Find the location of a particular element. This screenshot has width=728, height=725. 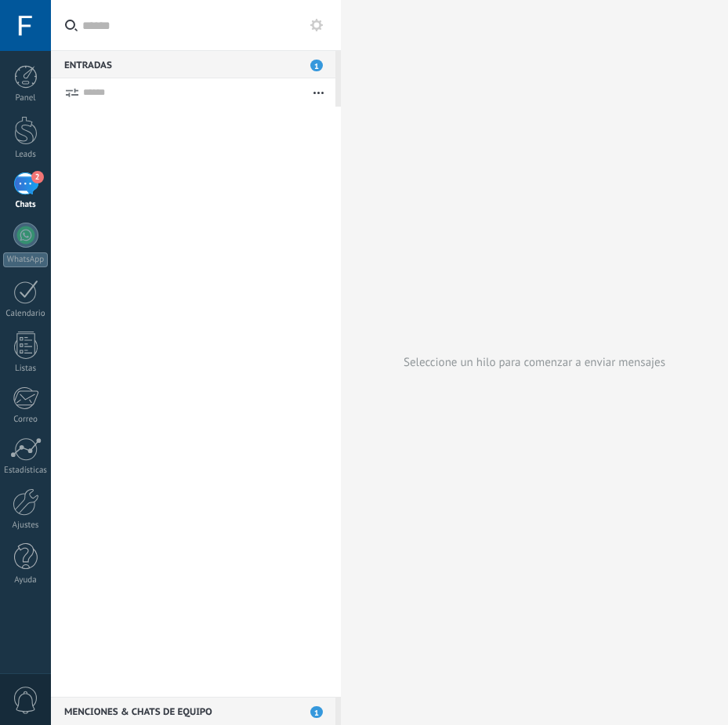

div: Estadísticas is located at coordinates (26, 471).